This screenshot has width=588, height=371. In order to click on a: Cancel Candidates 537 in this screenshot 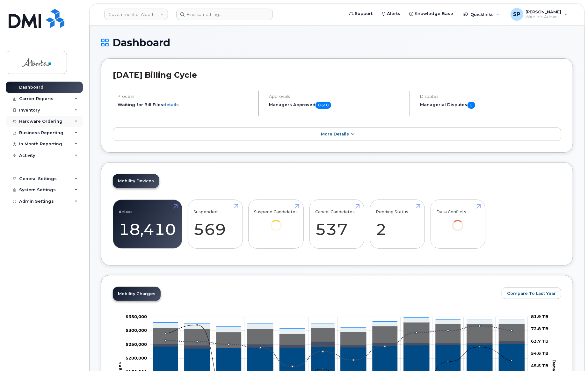, I will do `click(336, 224)`.